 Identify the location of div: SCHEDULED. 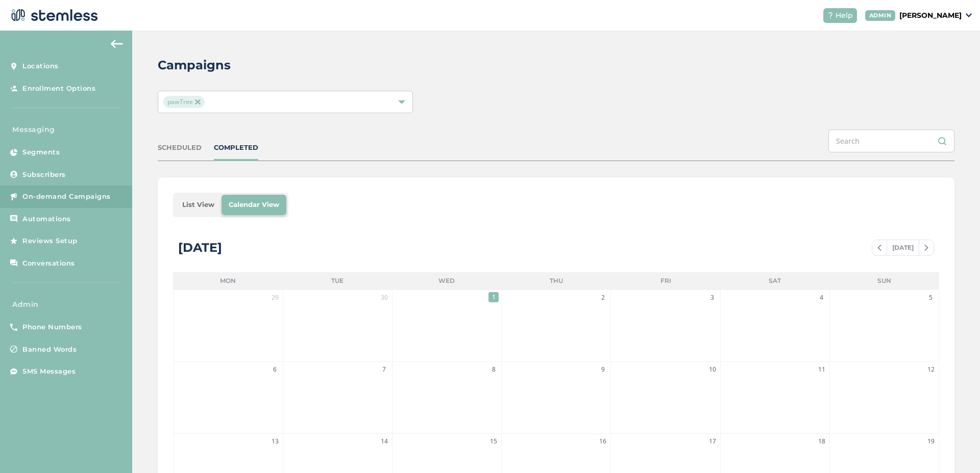
(179, 148).